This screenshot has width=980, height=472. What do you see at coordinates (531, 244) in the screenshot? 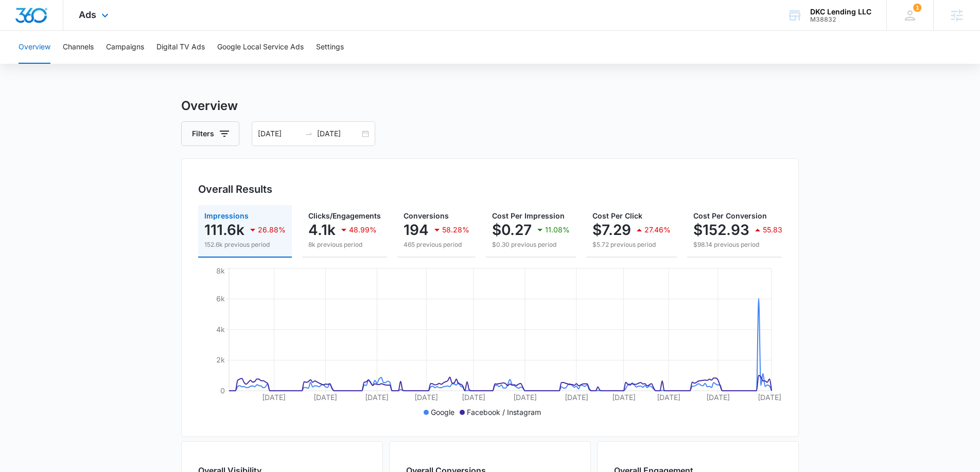
I see `p: $0.30 previous period` at bounding box center [531, 244].